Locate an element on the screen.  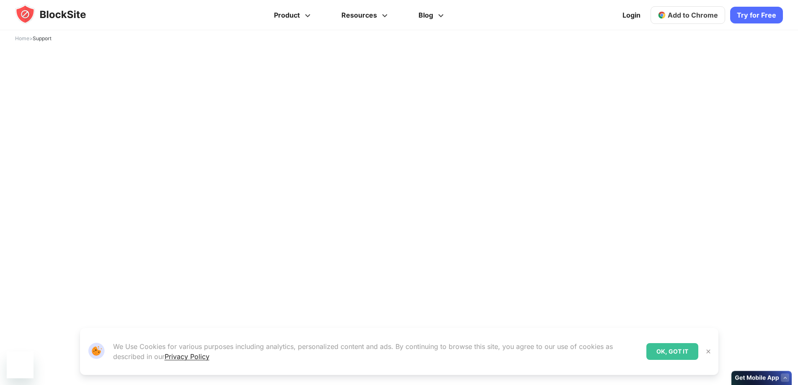
img: Close is located at coordinates (708, 351).